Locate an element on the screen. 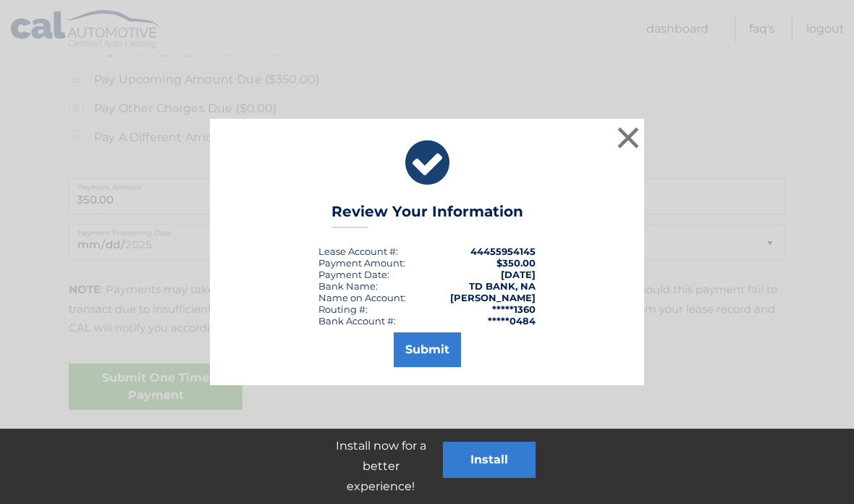 This screenshot has width=854, height=504. strong: 44455954145 is located at coordinates (503, 252).